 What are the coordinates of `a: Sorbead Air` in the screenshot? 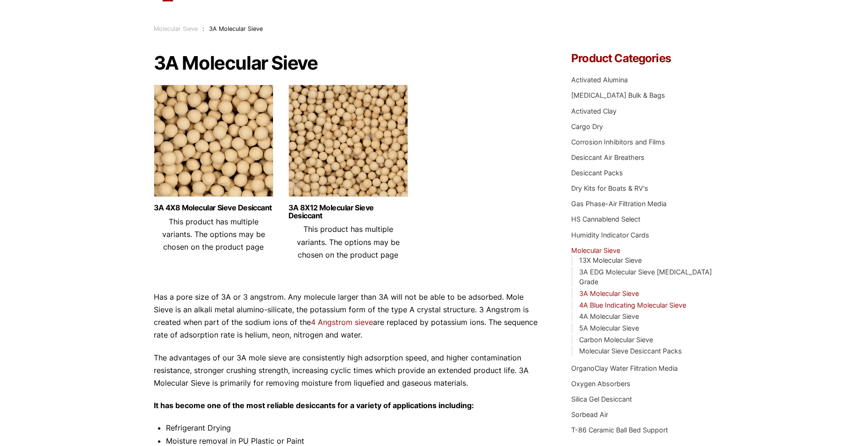 It's located at (590, 414).